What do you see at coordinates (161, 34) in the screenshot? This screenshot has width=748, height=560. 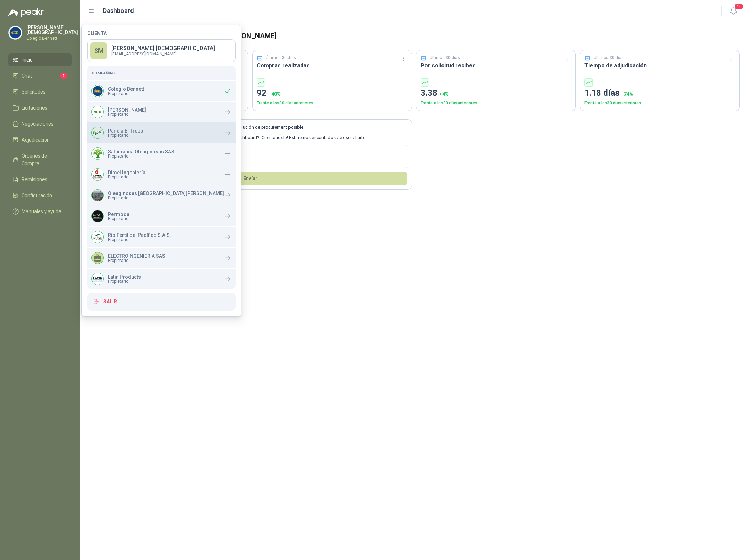 I see `h4: Cuenta` at bounding box center [161, 34].